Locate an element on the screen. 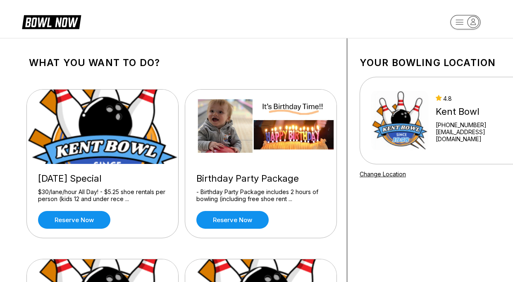  img: Wednesday Special is located at coordinates (103, 127).